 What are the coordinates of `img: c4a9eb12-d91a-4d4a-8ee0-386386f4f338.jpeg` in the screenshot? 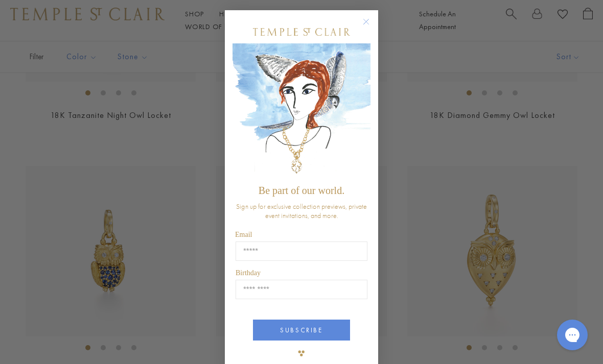 It's located at (301, 111).